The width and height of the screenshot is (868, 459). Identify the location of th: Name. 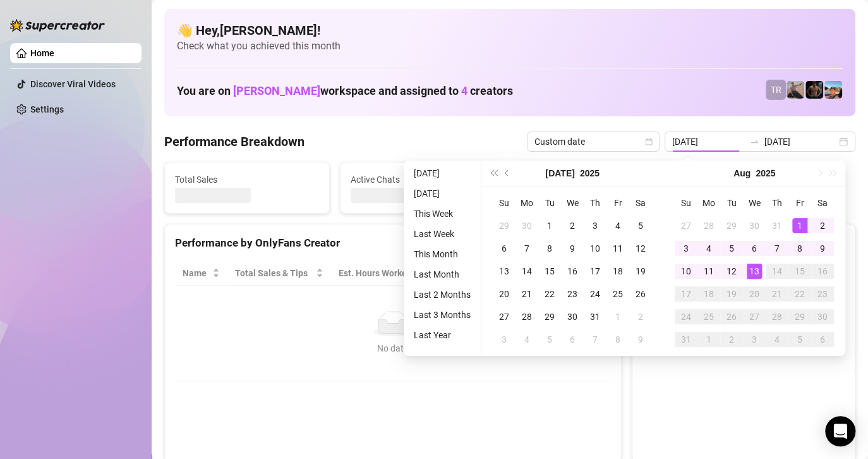
(201, 273).